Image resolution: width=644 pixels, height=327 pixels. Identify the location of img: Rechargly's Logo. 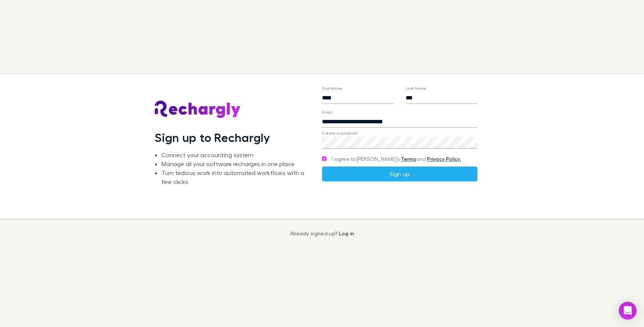
(198, 109).